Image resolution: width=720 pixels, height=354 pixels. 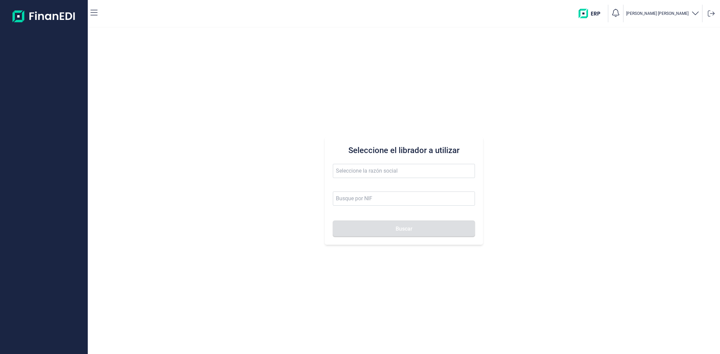 What do you see at coordinates (404, 151) in the screenshot?
I see `h3: Seleccione el librador a utilizar` at bounding box center [404, 151].